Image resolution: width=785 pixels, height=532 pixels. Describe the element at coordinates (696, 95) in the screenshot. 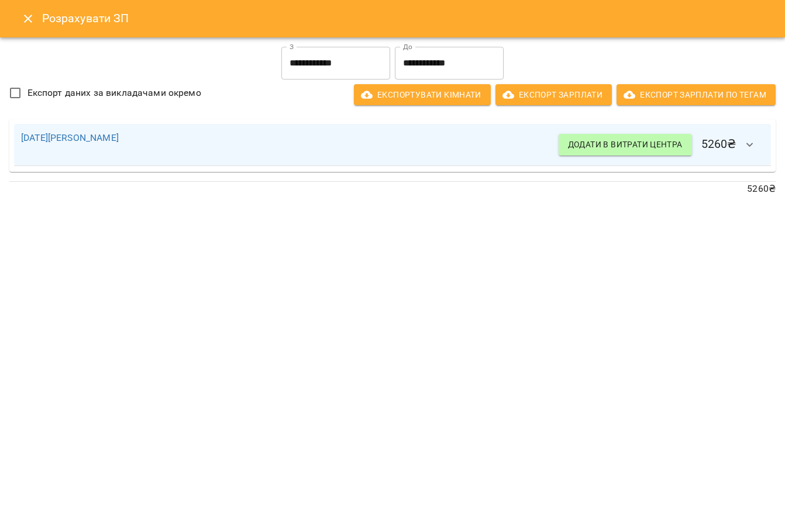

I see `button: Експорт Зарплати по тегам` at that location.